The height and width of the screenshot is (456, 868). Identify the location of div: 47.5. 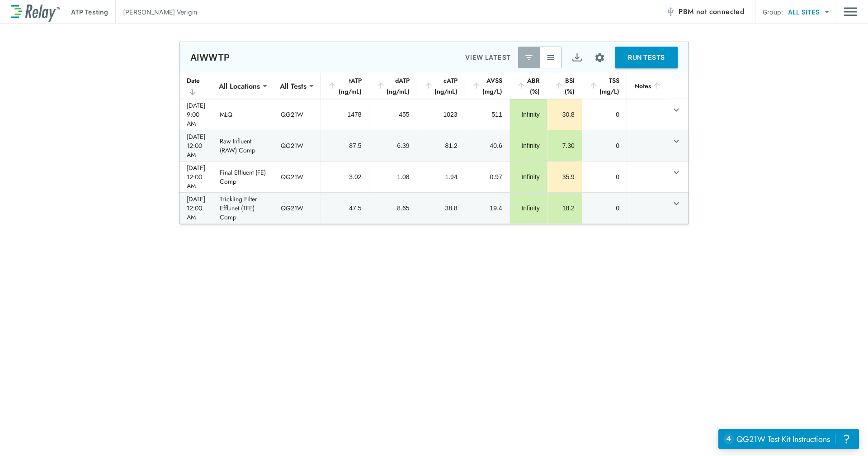
(344, 208).